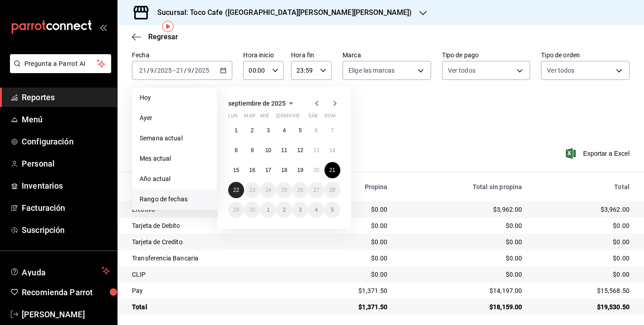 Image resolution: width=644 pixels, height=325 pixels. What do you see at coordinates (300, 170) in the screenshot?
I see `abbr: 19 de septiembre de 2025` at bounding box center [300, 170].